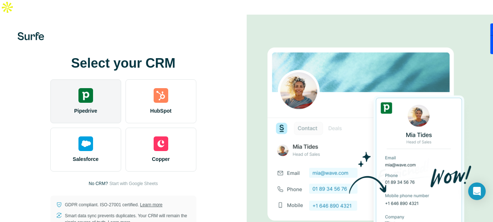 Image resolution: width=493 pixels, height=222 pixels. Describe the element at coordinates (477, 191) in the screenshot. I see `div: Open Intercom Messenger` at that location.